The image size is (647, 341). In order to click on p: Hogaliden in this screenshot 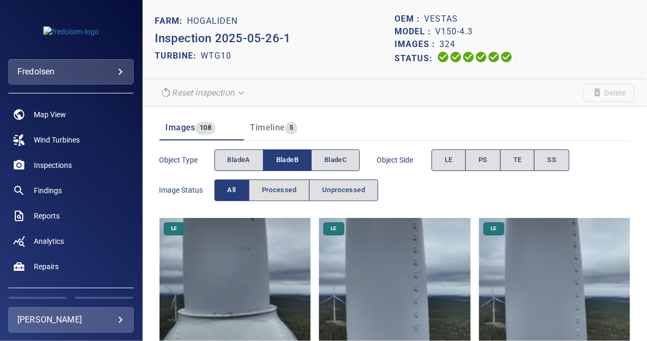, I will do `click(213, 21)`.